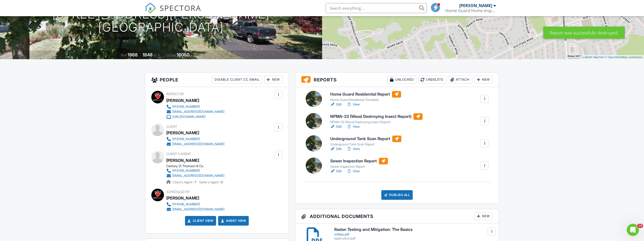 Image resolution: width=644 pixels, height=241 pixels. What do you see at coordinates (585, 58) in the screenshot?
I see `a: Leaflet` at bounding box center [585, 58].